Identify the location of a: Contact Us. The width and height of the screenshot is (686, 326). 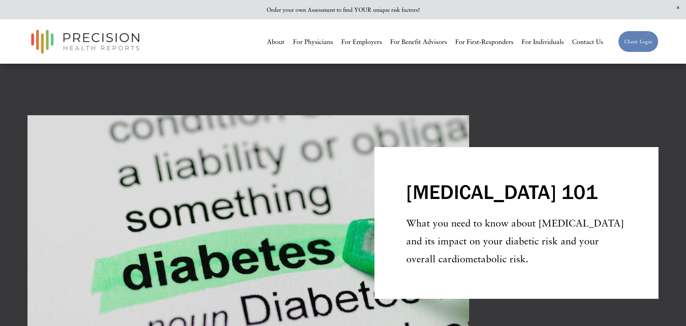
(588, 41).